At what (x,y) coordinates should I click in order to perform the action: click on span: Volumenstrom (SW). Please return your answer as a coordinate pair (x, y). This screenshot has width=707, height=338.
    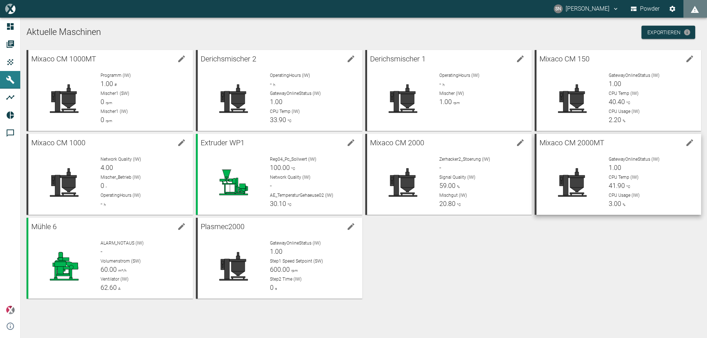
    Looking at the image, I should click on (120, 261).